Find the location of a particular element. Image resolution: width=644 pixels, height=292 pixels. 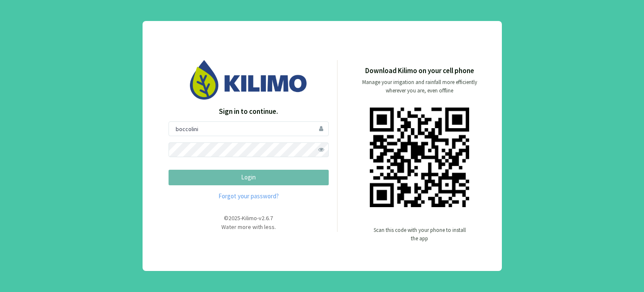

p: Sign in to continue. is located at coordinates (249, 112).